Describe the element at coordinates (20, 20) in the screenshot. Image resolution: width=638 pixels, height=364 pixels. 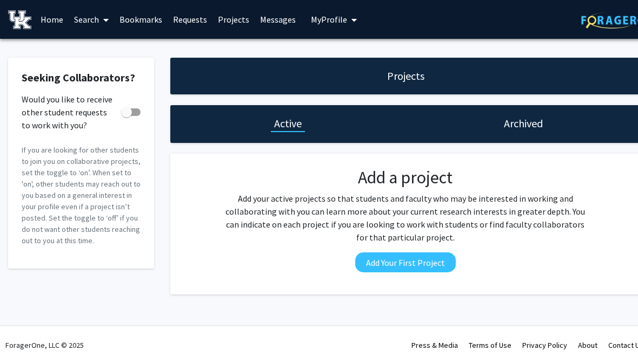
I see `img: University of Kentucky Logo` at that location.